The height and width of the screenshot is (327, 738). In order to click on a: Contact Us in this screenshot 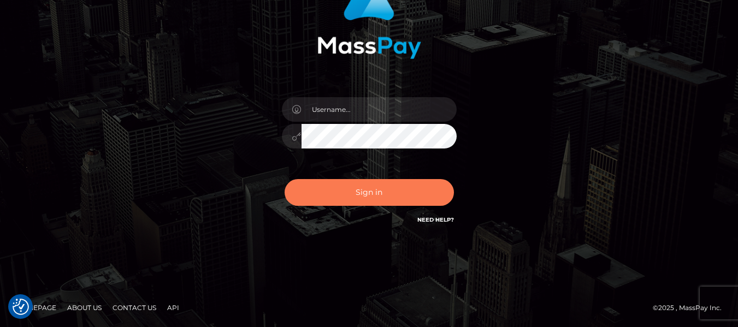, I will do `click(134, 308)`.